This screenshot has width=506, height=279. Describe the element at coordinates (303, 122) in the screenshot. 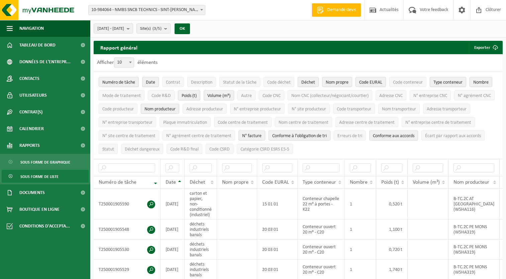

I see `button: Nom centre de traitementNom centre de traitement: Activate to sort` at that location.